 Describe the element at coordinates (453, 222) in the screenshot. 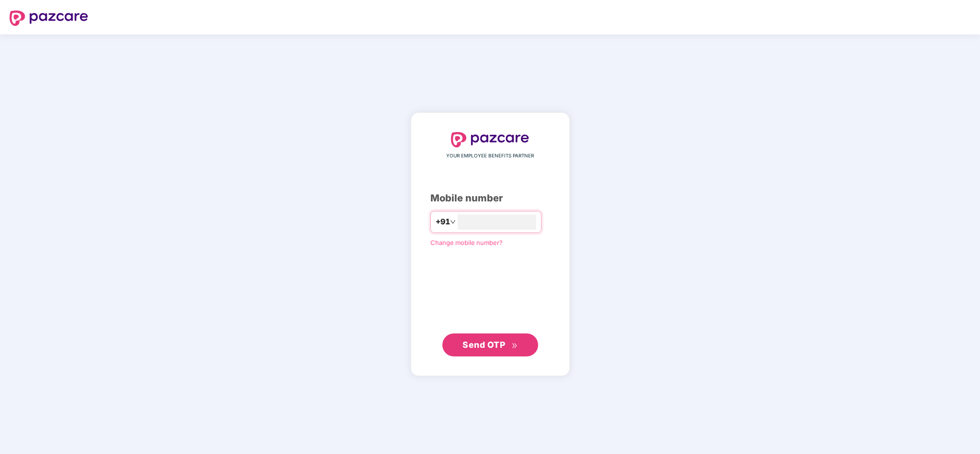

I see `span: down` at that location.